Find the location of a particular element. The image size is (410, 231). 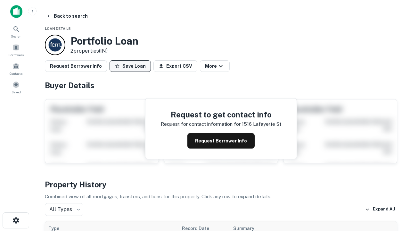

a: Borrowers is located at coordinates (16, 50).